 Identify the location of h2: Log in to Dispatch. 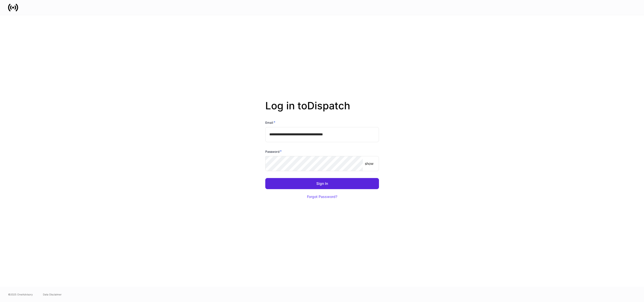
(322, 110).